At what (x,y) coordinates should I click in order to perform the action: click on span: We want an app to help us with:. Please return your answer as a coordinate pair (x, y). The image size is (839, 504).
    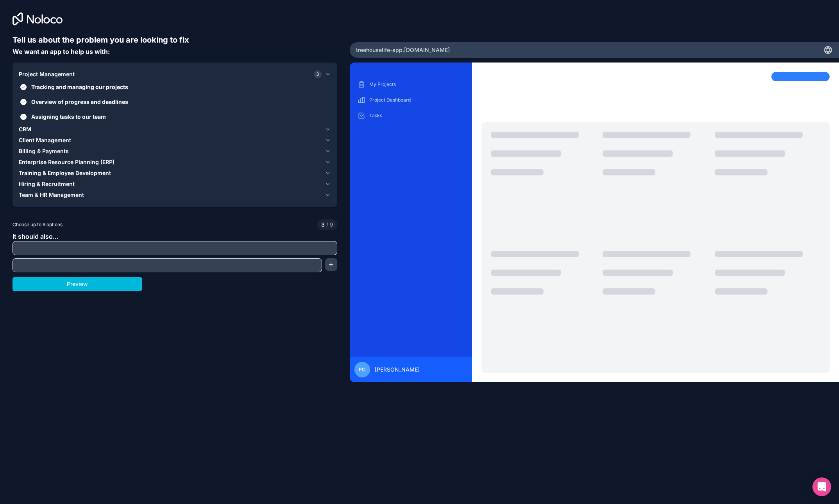
    Looking at the image, I should click on (61, 52).